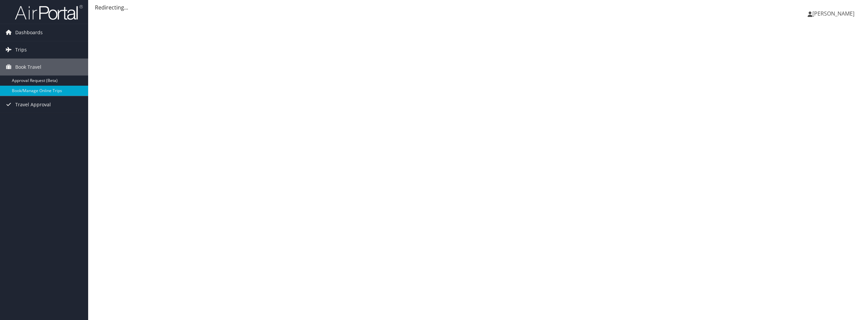 Image resolution: width=868 pixels, height=320 pixels. What do you see at coordinates (478, 8) in the screenshot?
I see `div: Redirecting...` at bounding box center [478, 8].